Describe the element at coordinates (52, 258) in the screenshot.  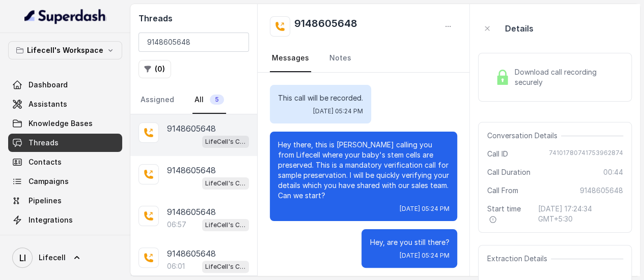
I see `span: Lifecell` at that location.